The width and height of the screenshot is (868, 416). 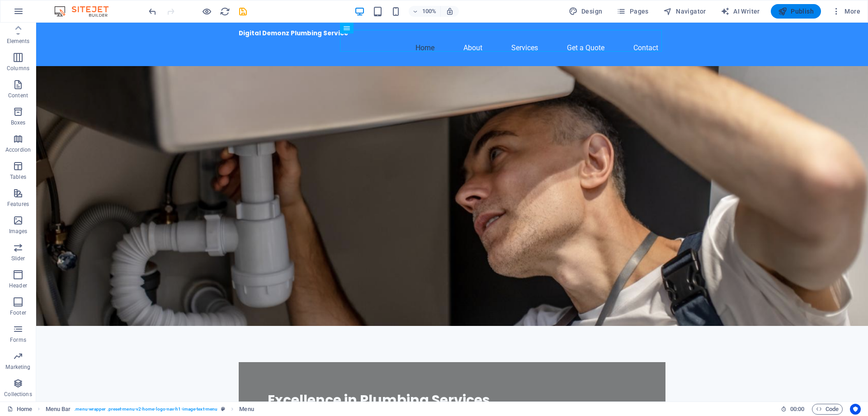 What do you see at coordinates (425, 11) in the screenshot?
I see `button: 100%` at bounding box center [425, 11].